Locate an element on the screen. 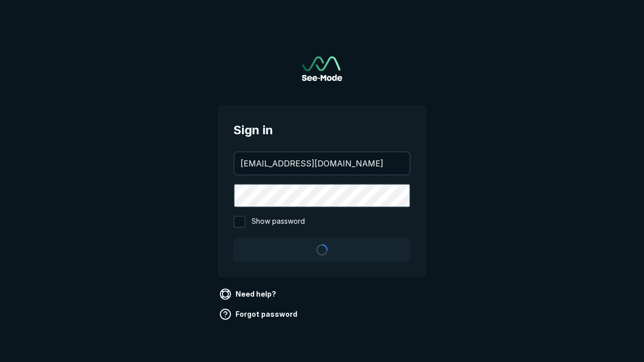 Image resolution: width=644 pixels, height=362 pixels. a: Go to sign in is located at coordinates (322, 68).